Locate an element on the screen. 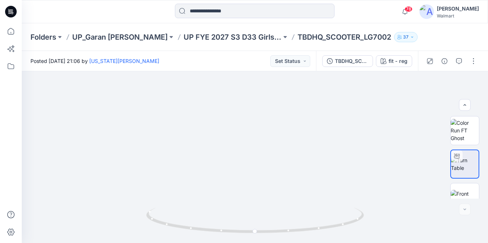  img: avatar is located at coordinates (427, 12).